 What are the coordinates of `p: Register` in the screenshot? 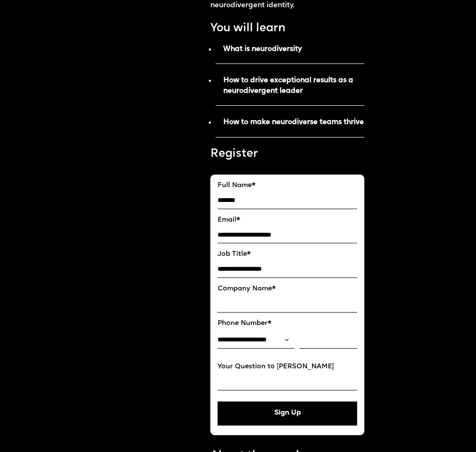 It's located at (287, 154).